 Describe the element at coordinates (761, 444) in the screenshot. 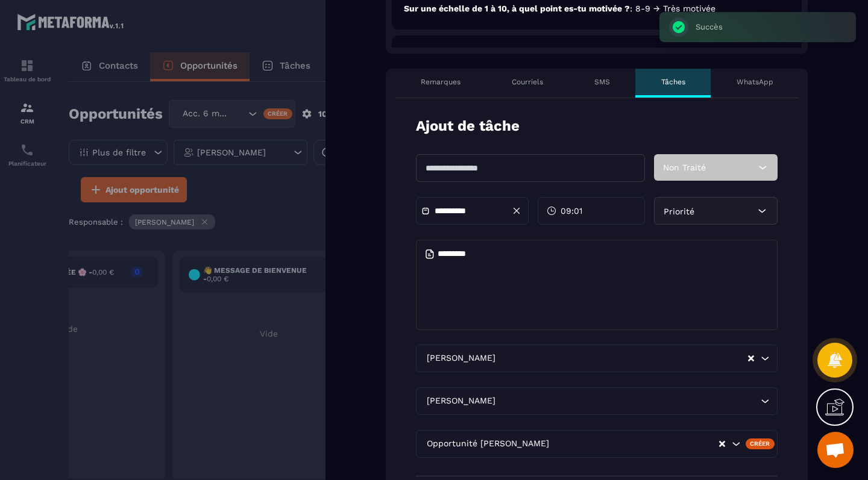

I see `div: Créer` at that location.